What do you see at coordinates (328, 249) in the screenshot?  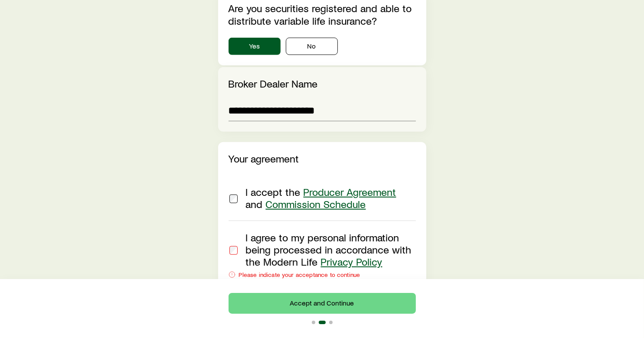 I see `span: I agree to my personal information being processed in accordance with the Modern Life` at bounding box center [328, 249].